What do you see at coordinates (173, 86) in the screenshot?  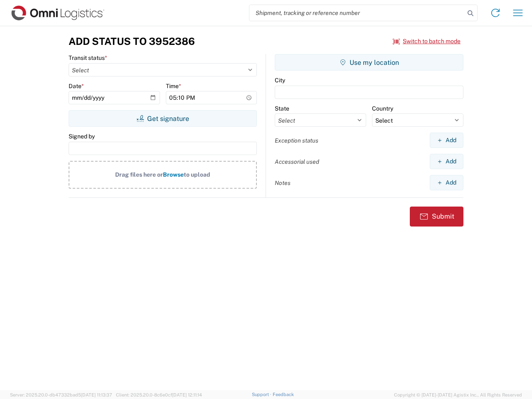 I see `label: Time` at bounding box center [173, 86].